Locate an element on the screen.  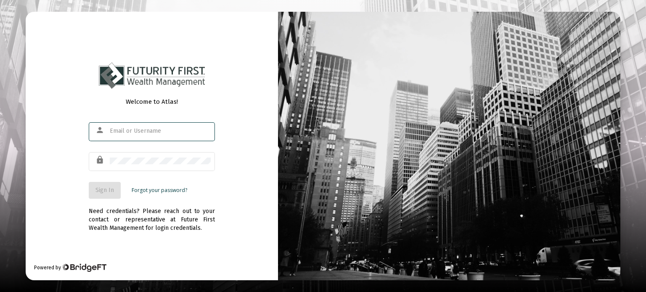
img: Bridge Financial Technology Logo is located at coordinates (84, 268).